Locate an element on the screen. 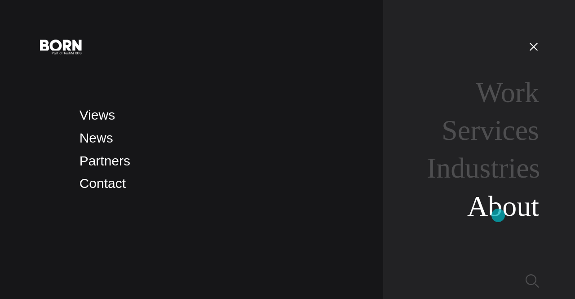 The image size is (575, 299). img: Search is located at coordinates (532, 281).